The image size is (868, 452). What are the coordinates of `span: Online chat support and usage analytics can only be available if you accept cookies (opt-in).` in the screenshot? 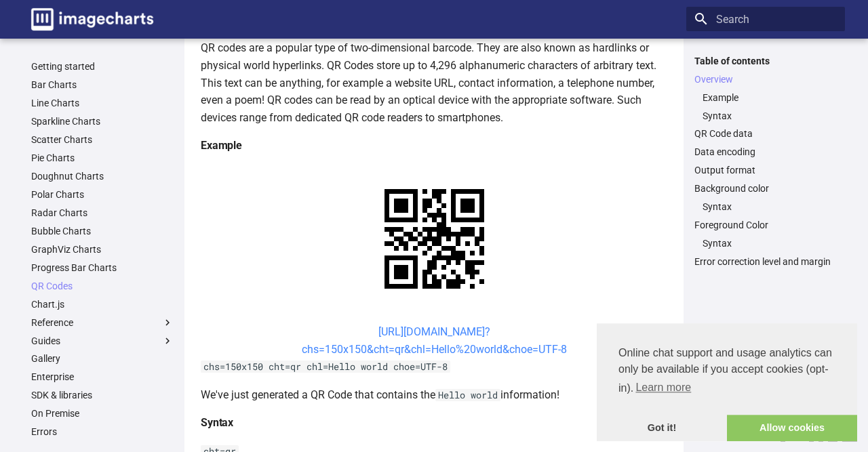 It's located at (727, 371).